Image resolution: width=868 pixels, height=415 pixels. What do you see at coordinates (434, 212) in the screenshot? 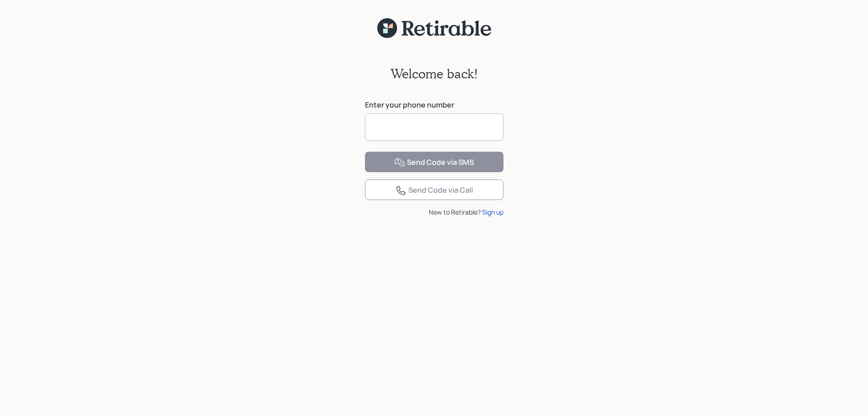
I see `div: New to Retirable?` at bounding box center [434, 212].